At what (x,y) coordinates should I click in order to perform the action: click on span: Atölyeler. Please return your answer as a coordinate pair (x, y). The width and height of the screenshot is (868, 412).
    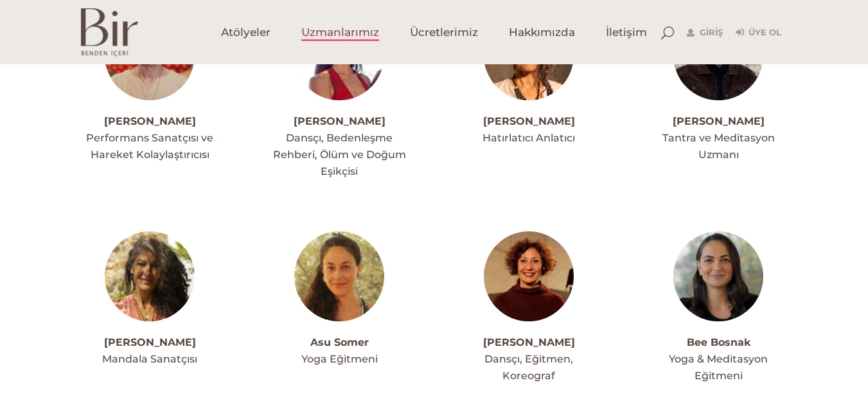
    Looking at the image, I should click on (245, 32).